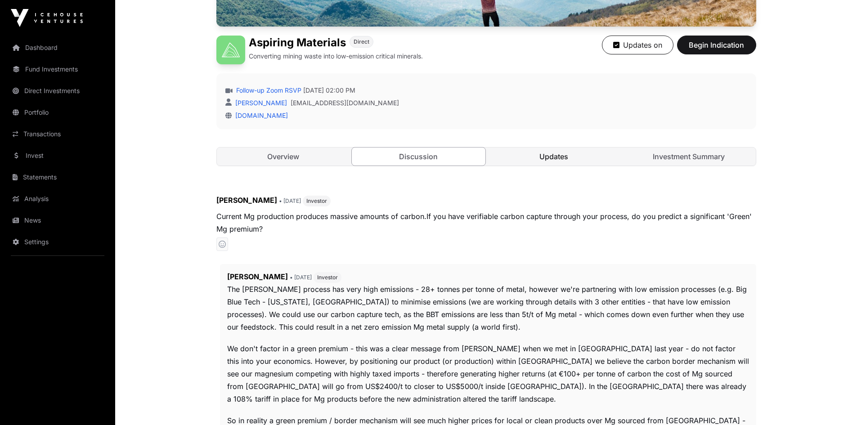  What do you see at coordinates (717, 45) in the screenshot?
I see `span: Begin Indication` at bounding box center [717, 45].